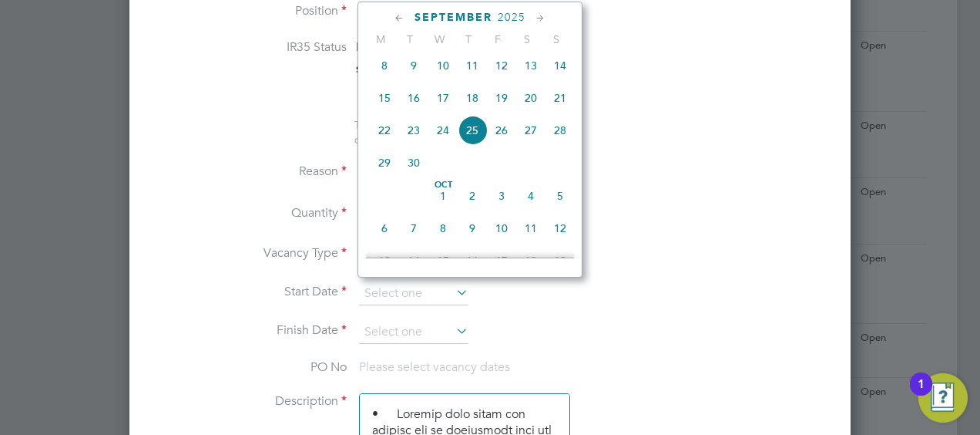 This screenshot has width=980, height=435. Describe the element at coordinates (384, 130) in the screenshot. I see `span: 22` at that location.